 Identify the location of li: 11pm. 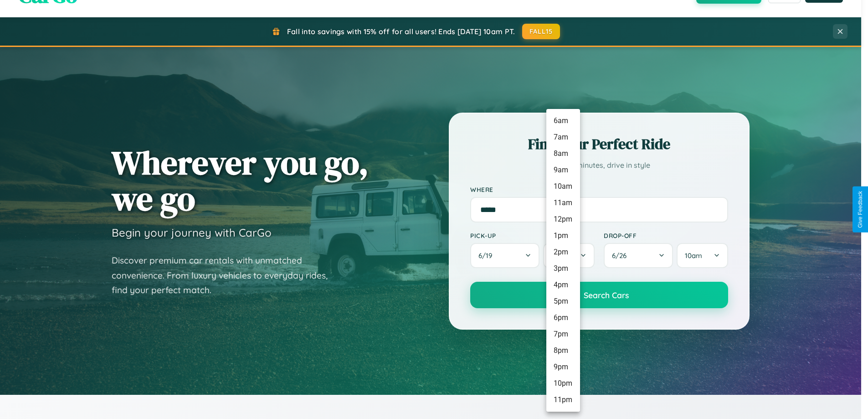
(563, 400).